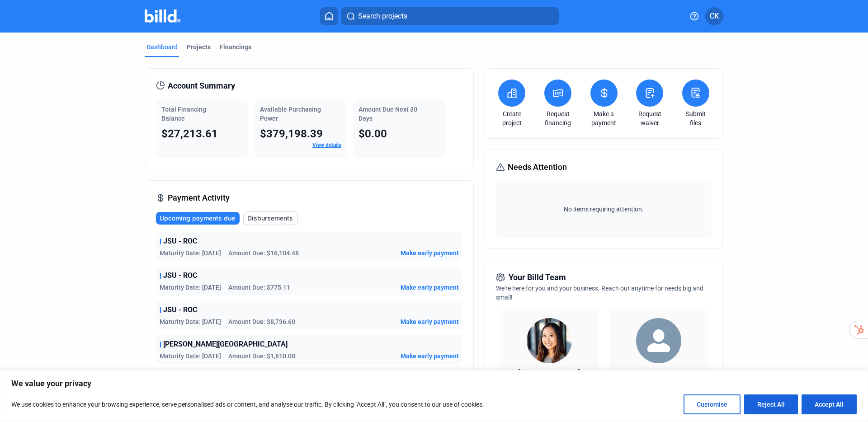 The image size is (868, 422). Describe the element at coordinates (434, 384) in the screenshot. I see `p: We value your privacy` at that location.